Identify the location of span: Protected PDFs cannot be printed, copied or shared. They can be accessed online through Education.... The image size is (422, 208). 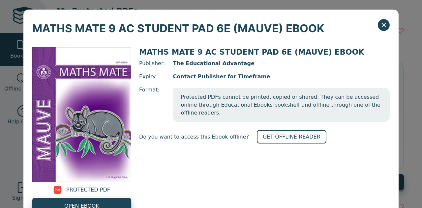
(281, 105).